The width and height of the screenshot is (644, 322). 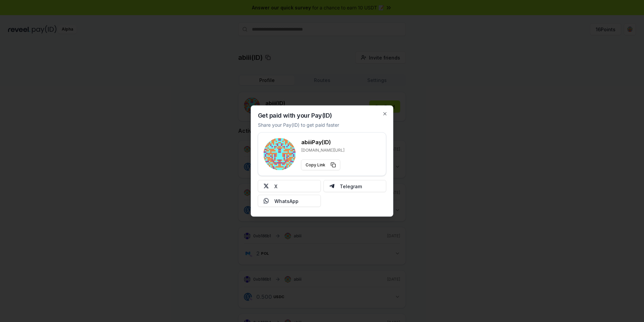 What do you see at coordinates (290, 186) in the screenshot?
I see `button: X` at bounding box center [290, 186].